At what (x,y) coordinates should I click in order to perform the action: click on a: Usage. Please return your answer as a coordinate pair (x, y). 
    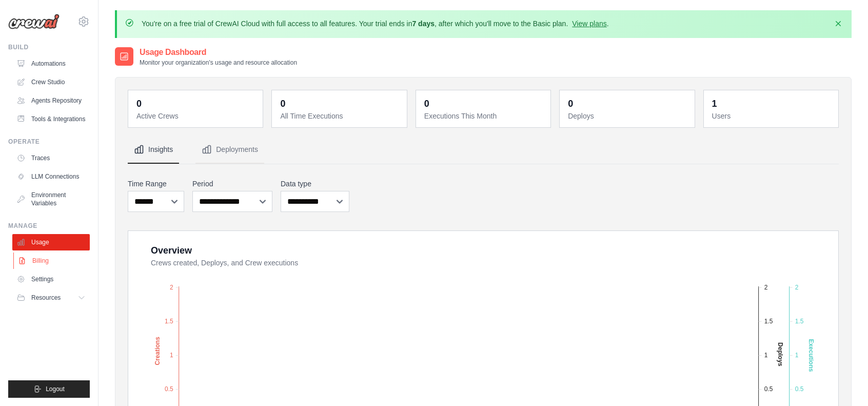
    Looking at the image, I should click on (51, 242).